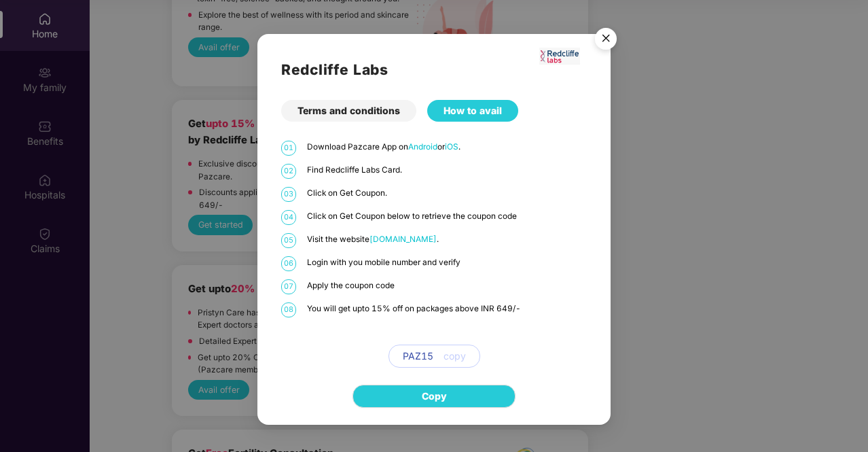 This screenshot has width=868, height=452. What do you see at coordinates (447, 147) in the screenshot?
I see `p: Download Pazcare App on or .` at bounding box center [447, 147].